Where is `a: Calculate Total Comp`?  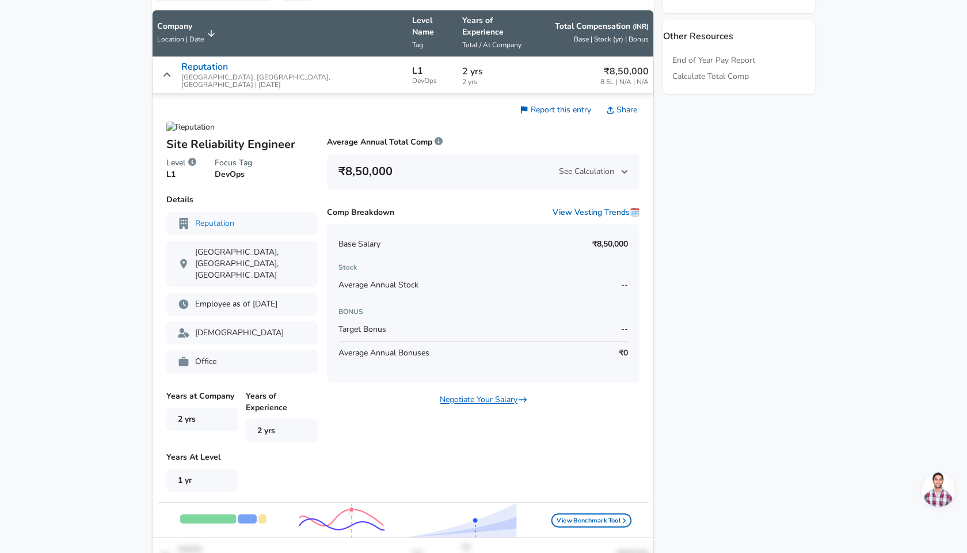 a: Calculate Total Comp is located at coordinates (711, 77).